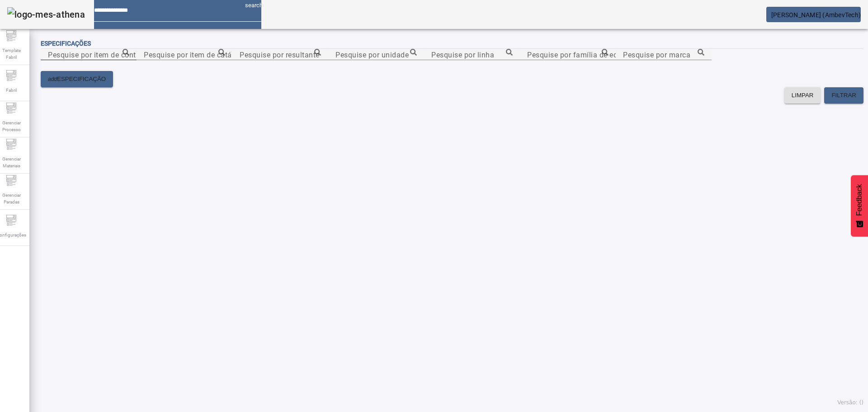 The width and height of the screenshot is (868, 412). What do you see at coordinates (850, 402) in the screenshot?
I see `span: Versão: ()` at bounding box center [850, 402].